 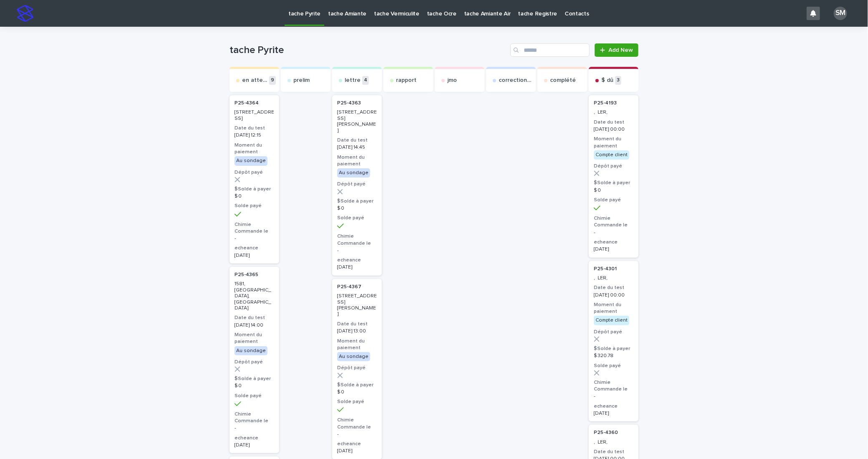 I want to click on p: P25-4363, so click(x=349, y=103).